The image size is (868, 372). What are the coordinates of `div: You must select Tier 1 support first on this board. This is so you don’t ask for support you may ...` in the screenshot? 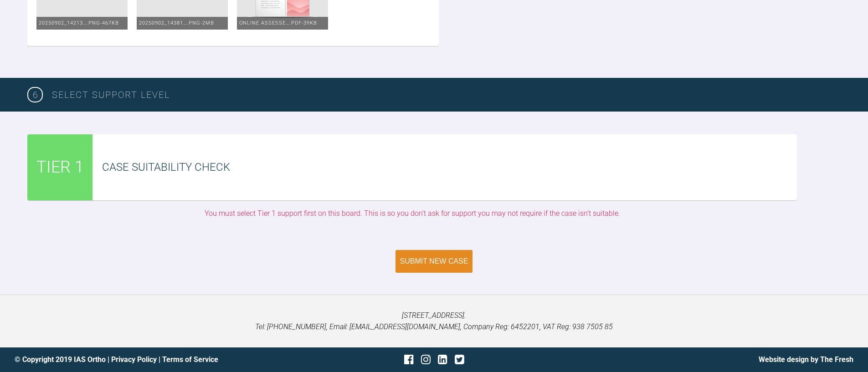 It's located at (412, 214).